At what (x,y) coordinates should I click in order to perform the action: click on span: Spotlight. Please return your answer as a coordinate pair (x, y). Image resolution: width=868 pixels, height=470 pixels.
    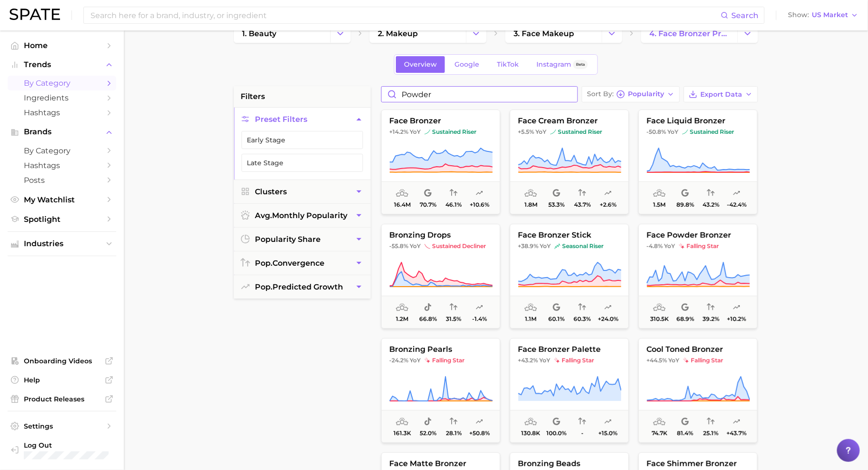
    Looking at the image, I should click on (62, 219).